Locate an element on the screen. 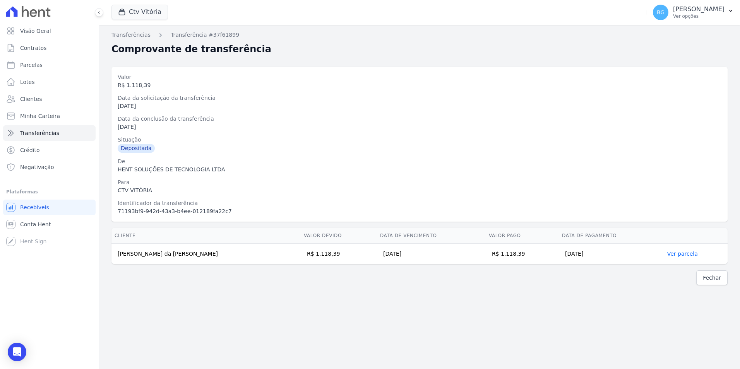 The image size is (740, 369). th: Valor devido is located at coordinates (339, 236).